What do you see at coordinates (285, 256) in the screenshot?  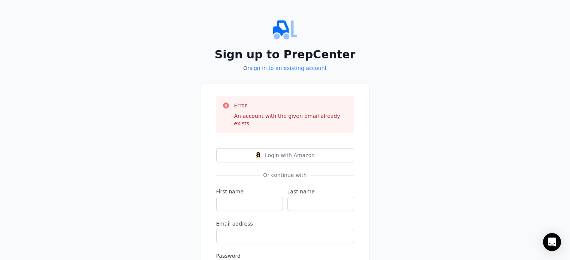 I see `label: Password` at bounding box center [285, 256].